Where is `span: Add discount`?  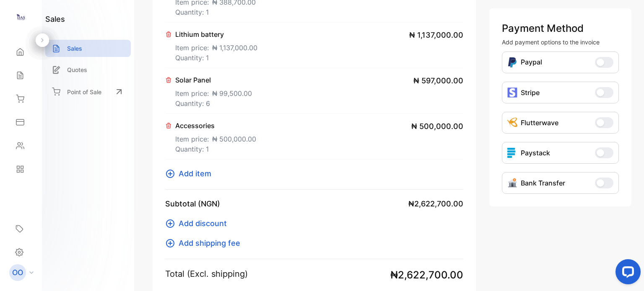 span: Add discount is located at coordinates (202, 223).